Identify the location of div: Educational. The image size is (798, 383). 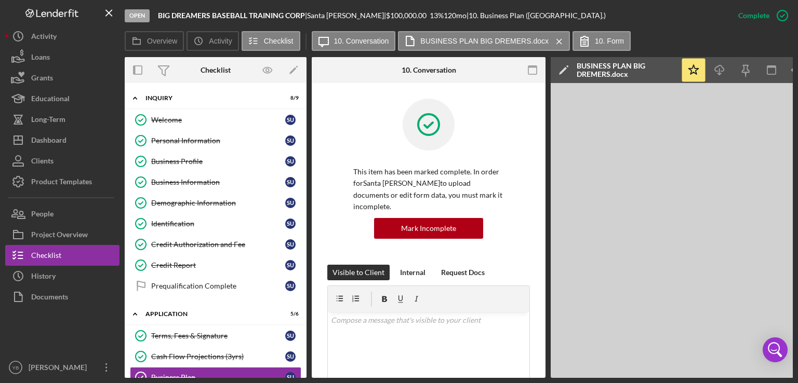
(50, 100).